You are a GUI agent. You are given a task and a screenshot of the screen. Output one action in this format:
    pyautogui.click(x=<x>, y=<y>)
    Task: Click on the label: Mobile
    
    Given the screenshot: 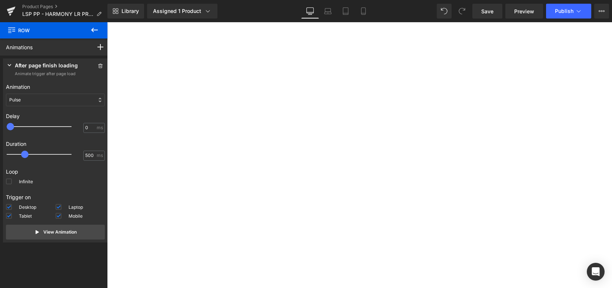 What is the action you would take?
    pyautogui.click(x=69, y=218)
    